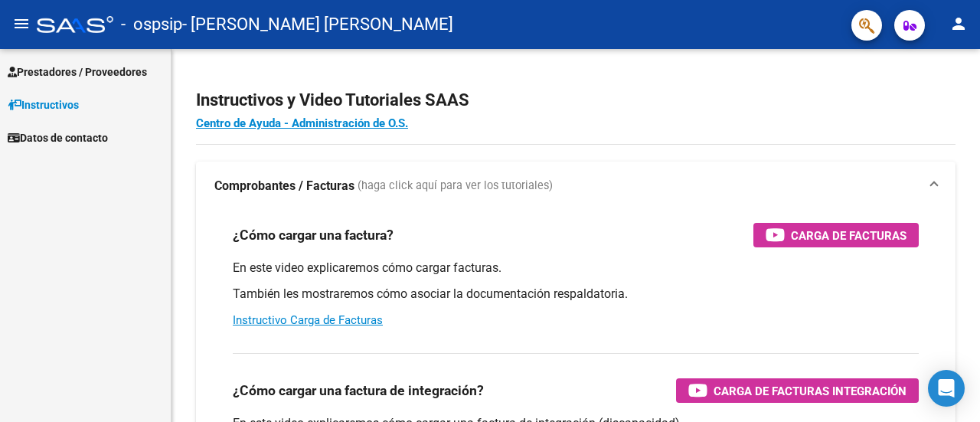 This screenshot has height=422, width=980. I want to click on p: También les mostraremos cómo asociar la documentación respaldatoria., so click(576, 295).